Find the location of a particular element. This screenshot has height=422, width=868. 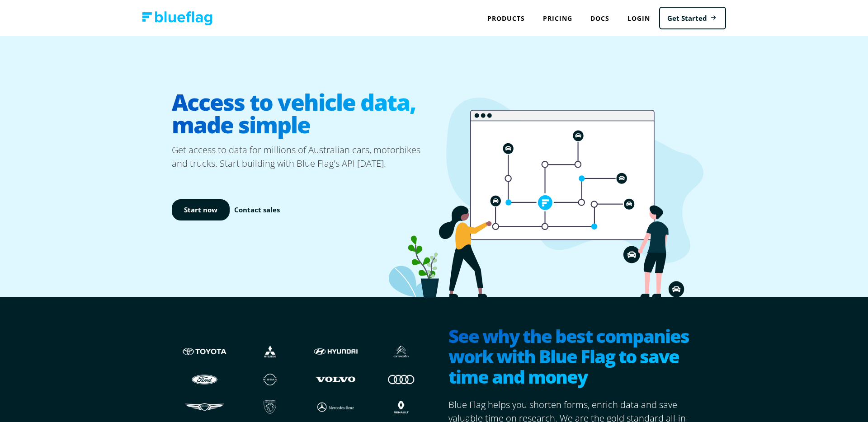

img: Ford logo is located at coordinates (205, 379).